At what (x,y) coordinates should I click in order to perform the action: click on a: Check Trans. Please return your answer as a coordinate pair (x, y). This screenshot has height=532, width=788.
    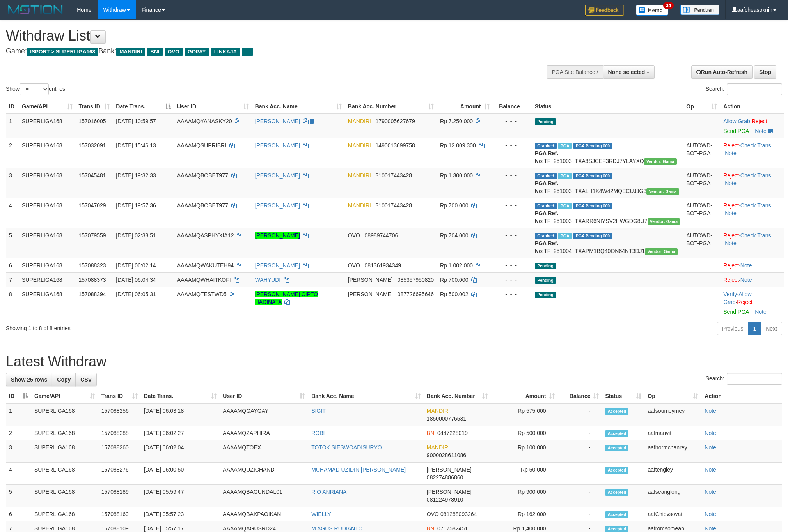
    Looking at the image, I should click on (755, 145).